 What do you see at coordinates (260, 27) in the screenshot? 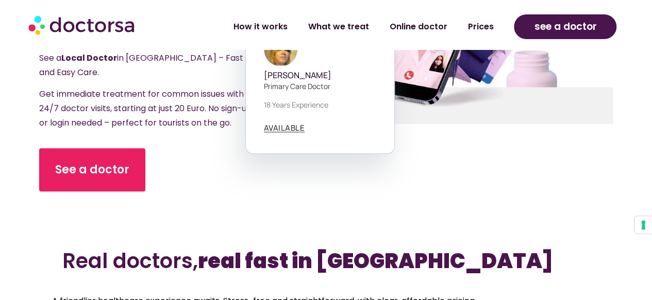
I see `a: How it works` at bounding box center [260, 27].